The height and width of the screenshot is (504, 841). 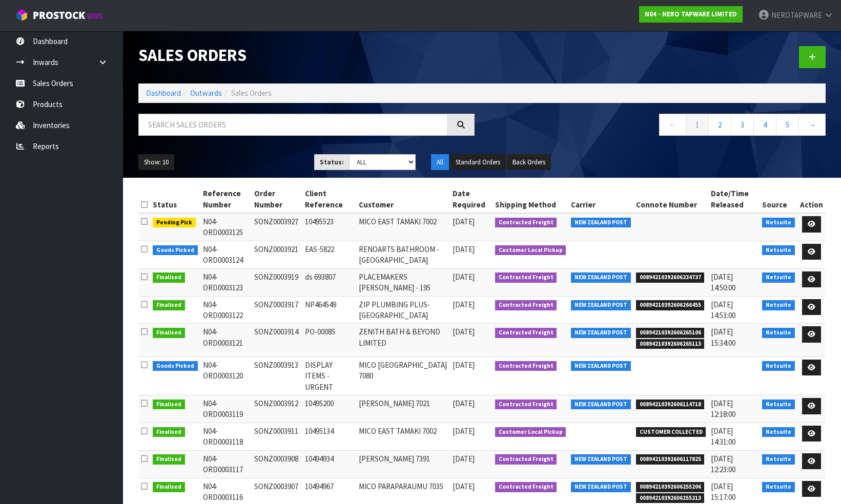 What do you see at coordinates (277, 199) in the screenshot?
I see `th: Order Number` at bounding box center [277, 199].